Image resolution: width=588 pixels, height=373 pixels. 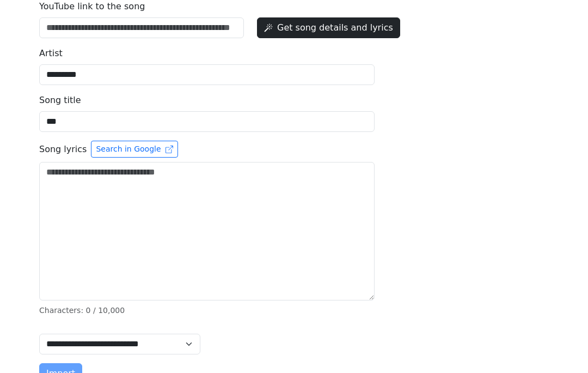 I want to click on label: Song title, so click(x=60, y=101).